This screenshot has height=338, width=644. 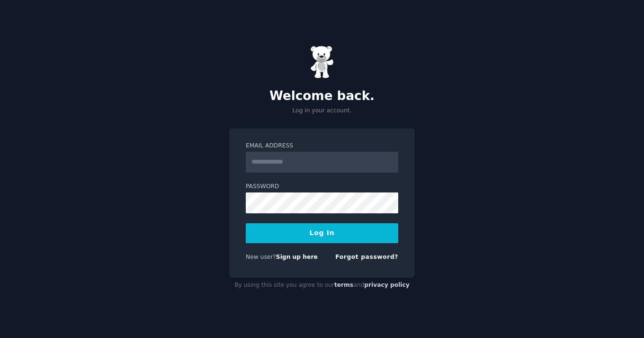 What do you see at coordinates (366, 257) in the screenshot?
I see `a: Forgot password?` at bounding box center [366, 257].